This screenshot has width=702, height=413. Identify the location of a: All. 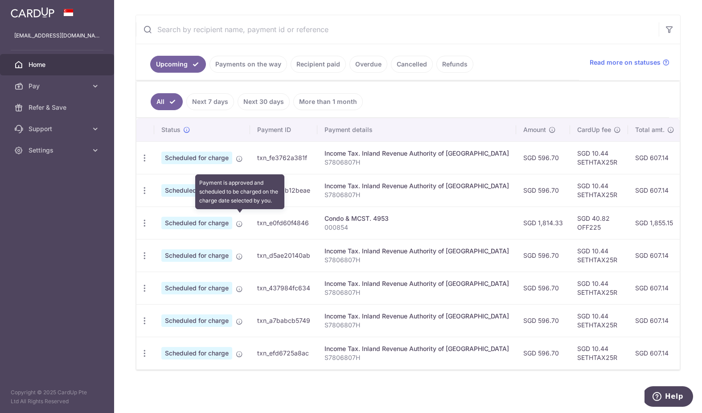
(167, 102).